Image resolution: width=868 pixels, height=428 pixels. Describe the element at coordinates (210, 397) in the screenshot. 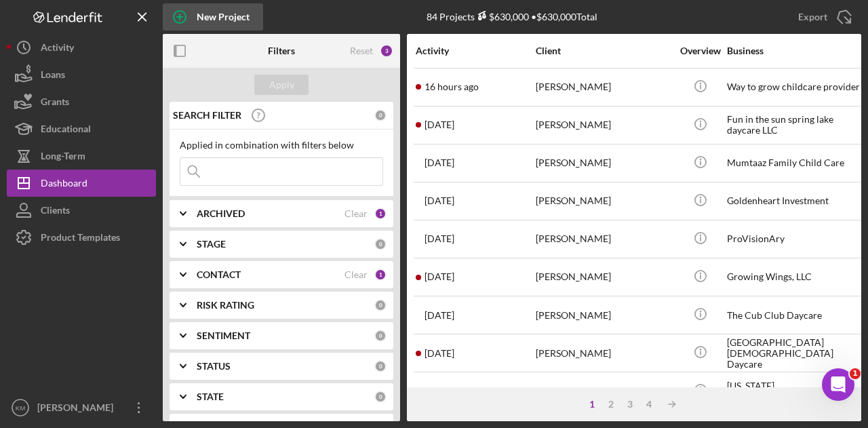

I see `b: STATE` at that location.